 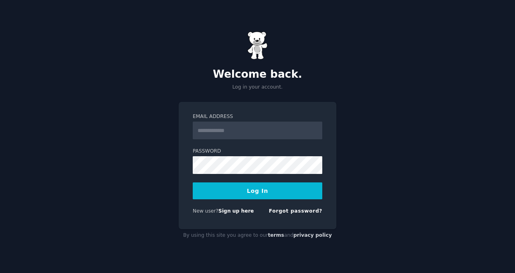 What do you see at coordinates (258, 87) in the screenshot?
I see `p: Log in your account.` at bounding box center [258, 87].